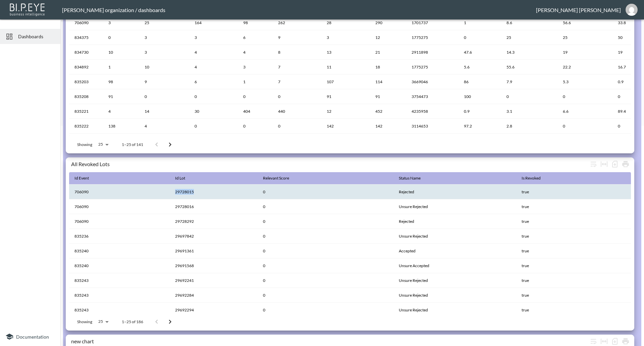 The width and height of the screenshot is (644, 346). I want to click on th: 86, so click(479, 82).